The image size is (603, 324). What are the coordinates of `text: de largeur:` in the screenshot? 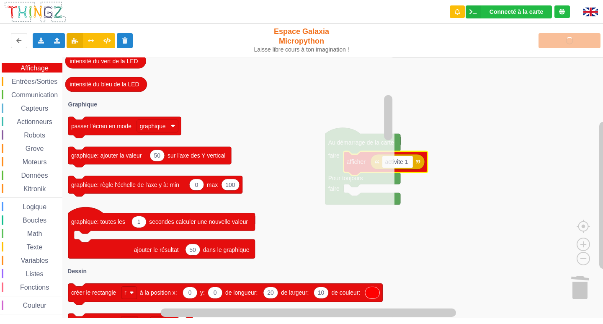 It's located at (295, 292).